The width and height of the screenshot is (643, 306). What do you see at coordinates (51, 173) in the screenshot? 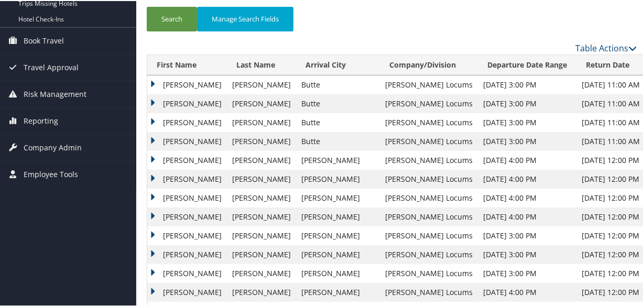
I see `span: Employee Tools` at bounding box center [51, 173].